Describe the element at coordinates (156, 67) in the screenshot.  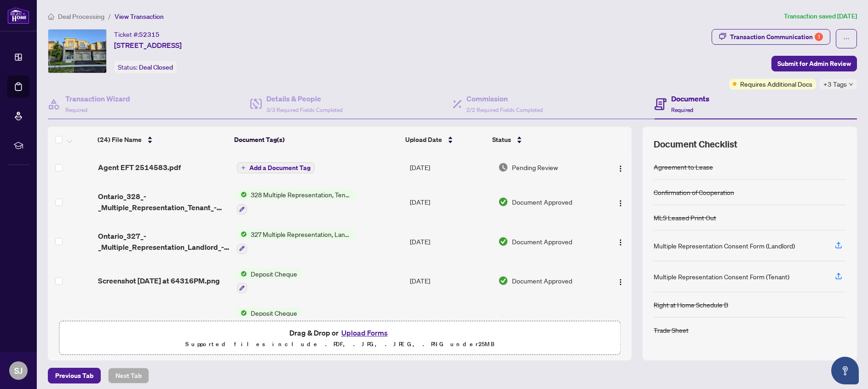
I see `span: Deal Closed` at that location.